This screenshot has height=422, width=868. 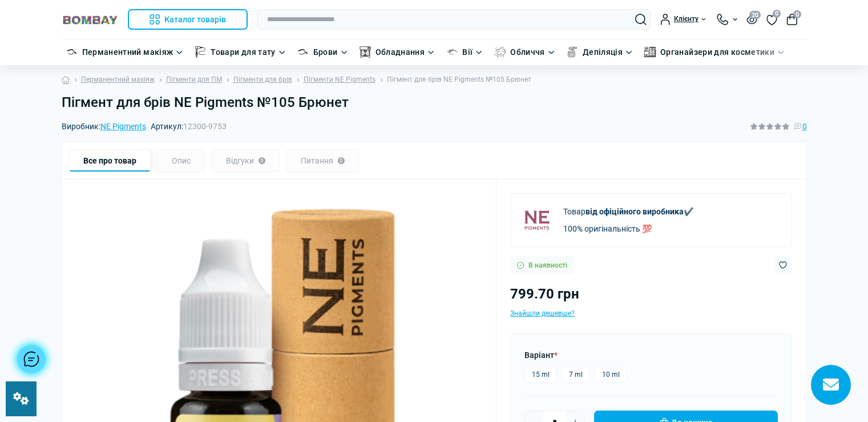 What do you see at coordinates (110, 160) in the screenshot?
I see `div: Все про товар` at bounding box center [110, 160].